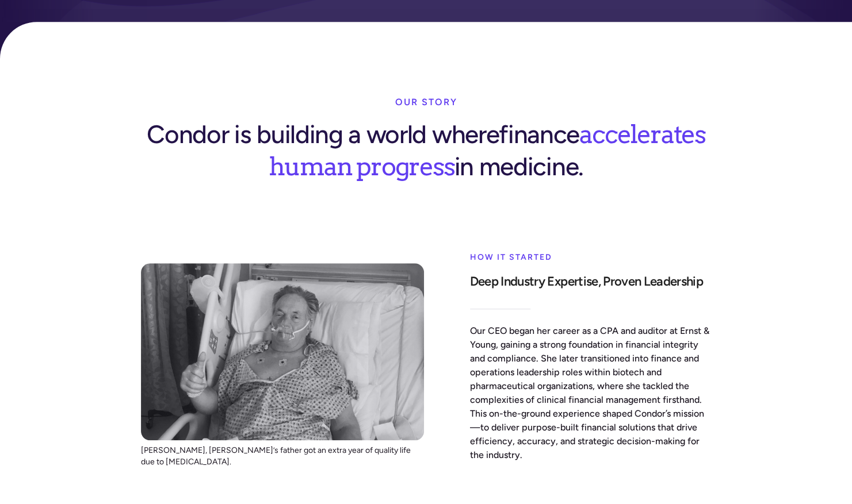 The height and width of the screenshot is (504, 852). I want to click on span: finance, so click(539, 134).